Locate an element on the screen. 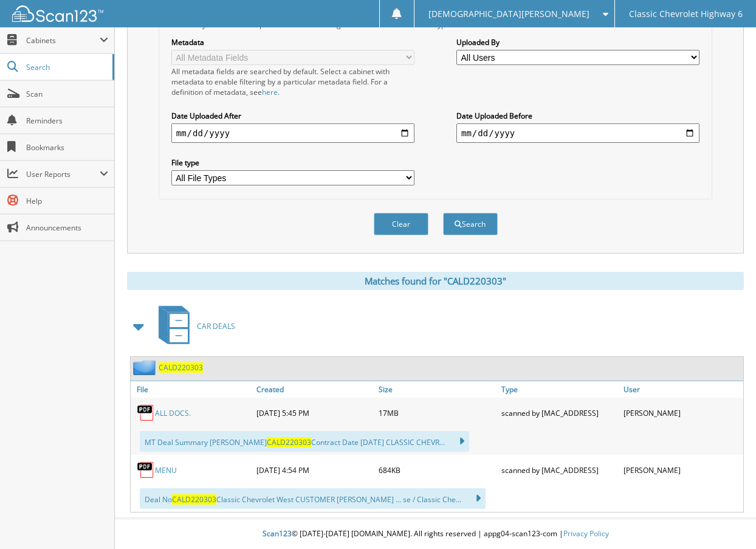 The image size is (756, 549). label: Uploaded By is located at coordinates (578, 42).